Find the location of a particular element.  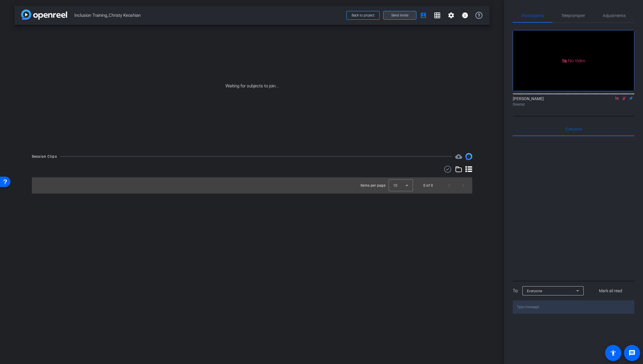

mat-icon: info is located at coordinates (465, 16).